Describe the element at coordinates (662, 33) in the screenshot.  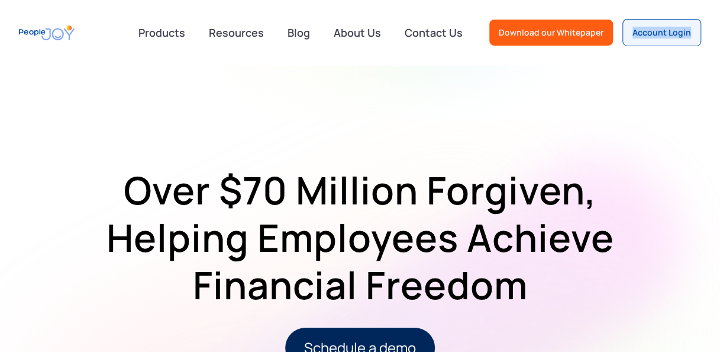
I see `div: Account Login` at that location.